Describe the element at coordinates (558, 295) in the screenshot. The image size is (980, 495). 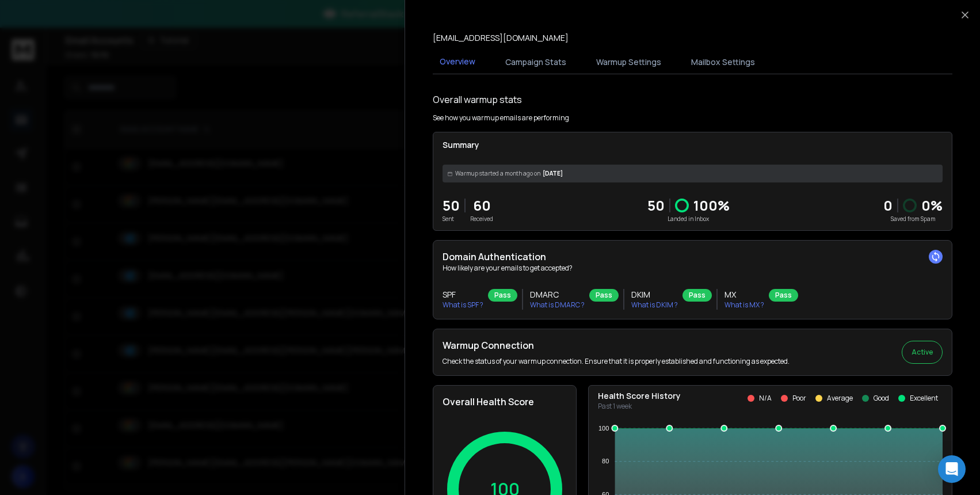
I see `h3: DMARC` at that location.